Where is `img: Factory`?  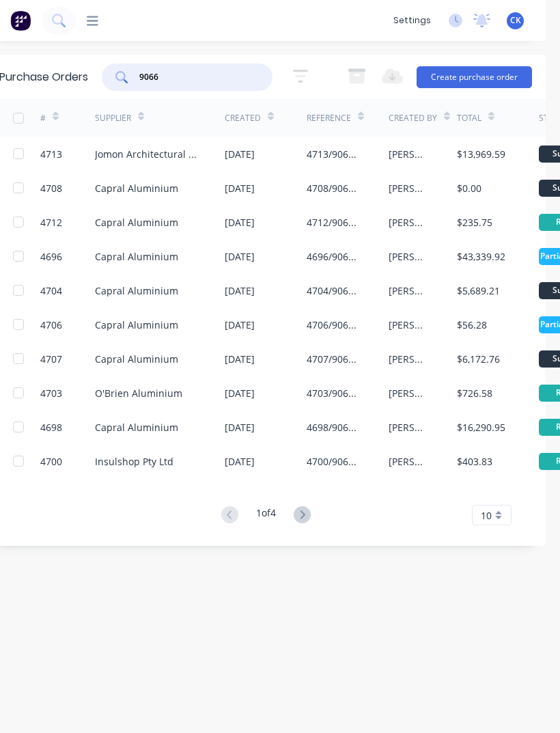 img: Factory is located at coordinates (20, 20).